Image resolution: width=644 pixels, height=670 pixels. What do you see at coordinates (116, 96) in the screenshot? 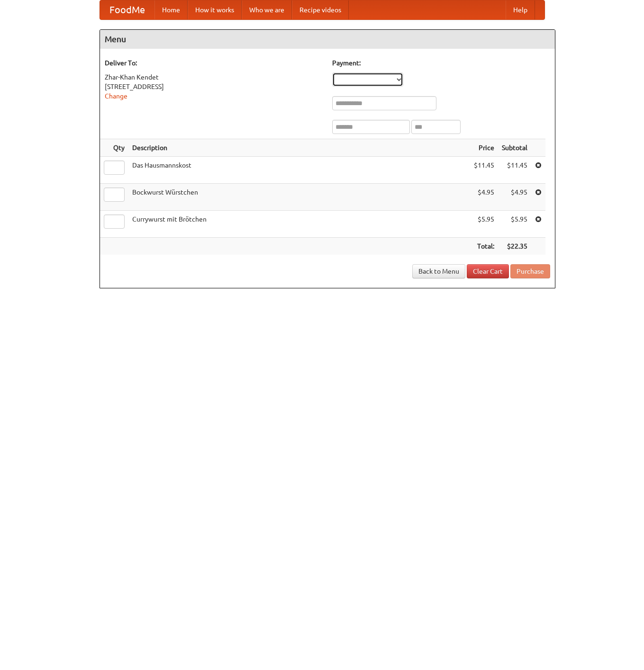
I see `a: Change` at bounding box center [116, 96].